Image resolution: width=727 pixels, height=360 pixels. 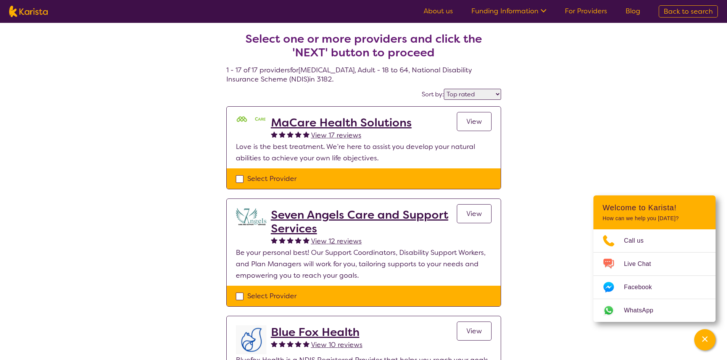 I want to click on span: Live Chat, so click(x=642, y=264).